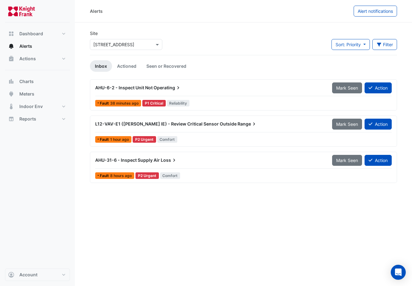  Describe the element at coordinates (37, 81) in the screenshot. I see `button: Charts` at that location.